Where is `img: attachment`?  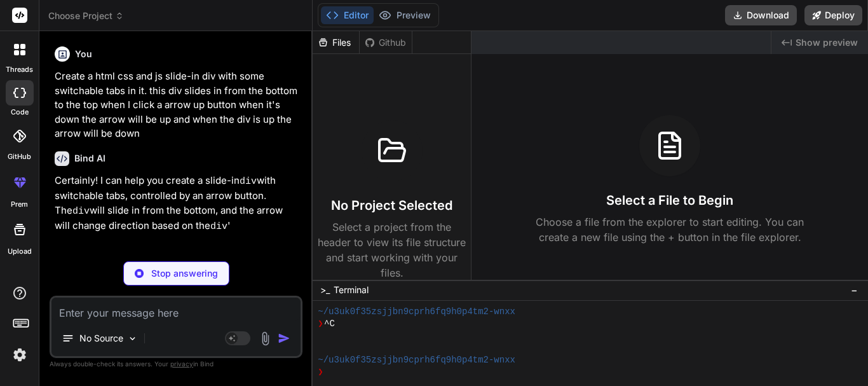
img: attachment is located at coordinates (265, 338).